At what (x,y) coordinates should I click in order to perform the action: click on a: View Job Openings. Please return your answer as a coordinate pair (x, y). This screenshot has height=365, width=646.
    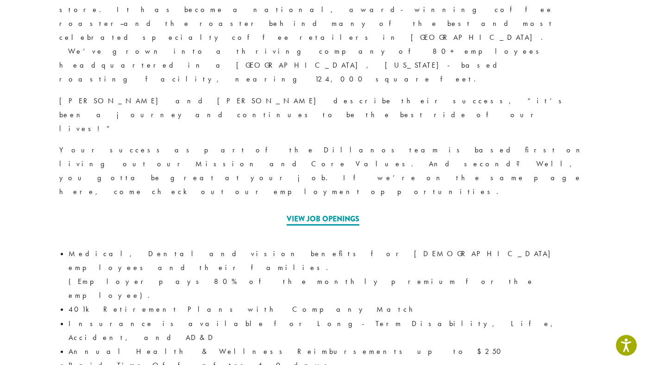
    Looking at the image, I should click on (323, 219).